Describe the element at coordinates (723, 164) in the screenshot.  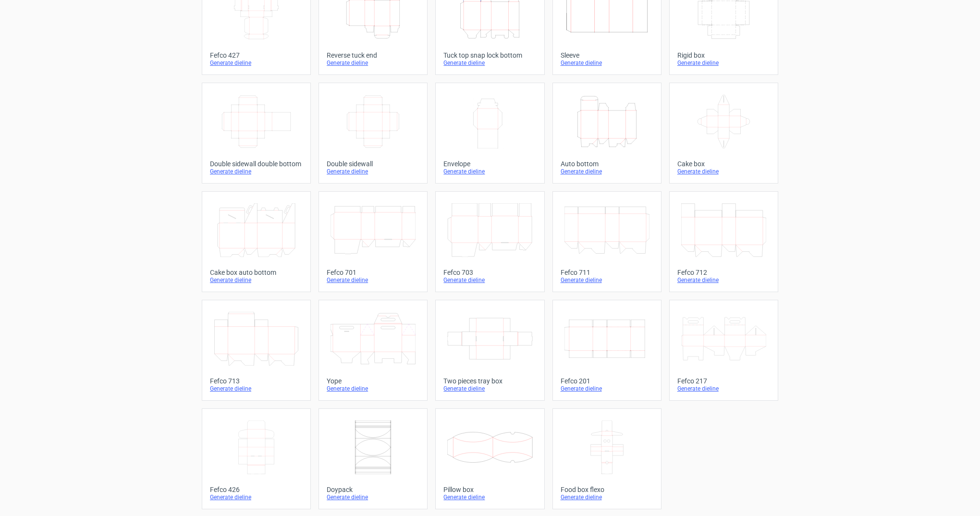
I see `div: Cake box` at that location.